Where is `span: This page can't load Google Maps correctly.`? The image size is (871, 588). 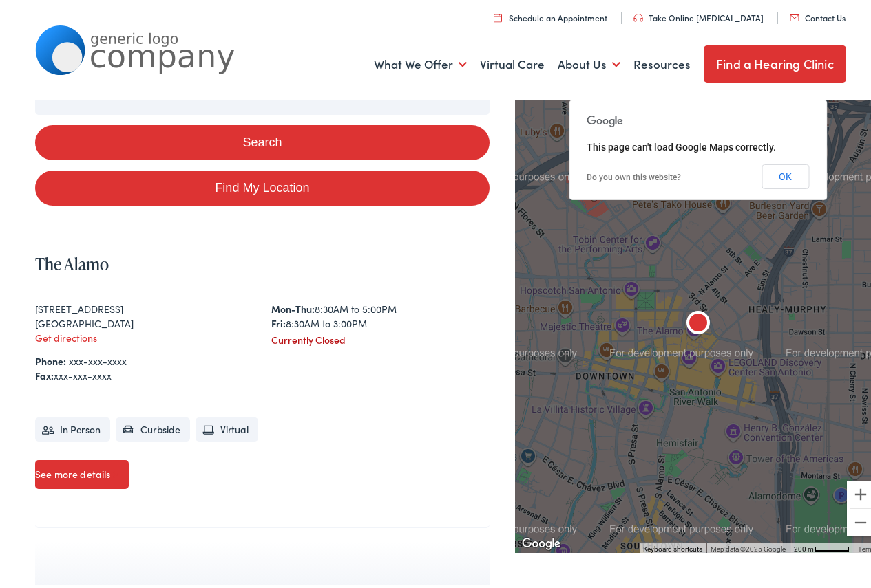
span: This page can't load Google Maps correctly. is located at coordinates (680, 143).